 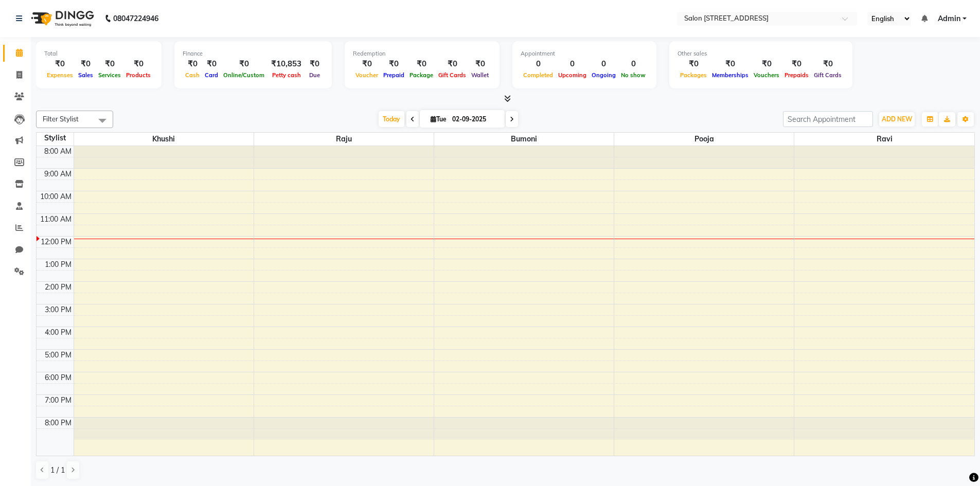 What do you see at coordinates (58, 355) in the screenshot?
I see `div: 5:00 PM` at bounding box center [58, 355].